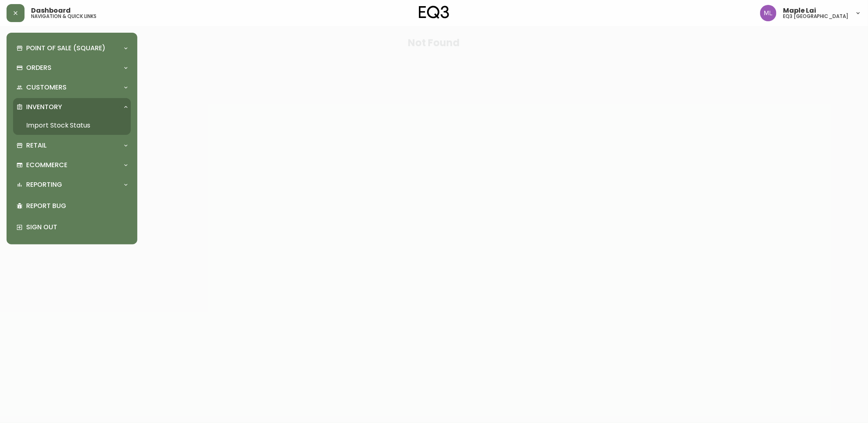 Image resolution: width=868 pixels, height=423 pixels. Describe the element at coordinates (66, 48) in the screenshot. I see `p: Point of Sale (Square)` at that location.